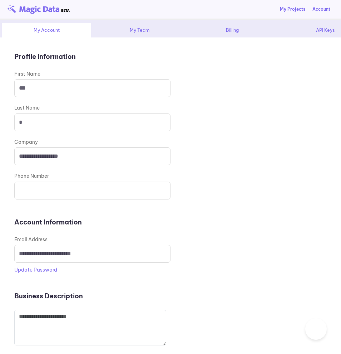 The width and height of the screenshot is (341, 354). I want to click on div: Update Password, so click(170, 270).